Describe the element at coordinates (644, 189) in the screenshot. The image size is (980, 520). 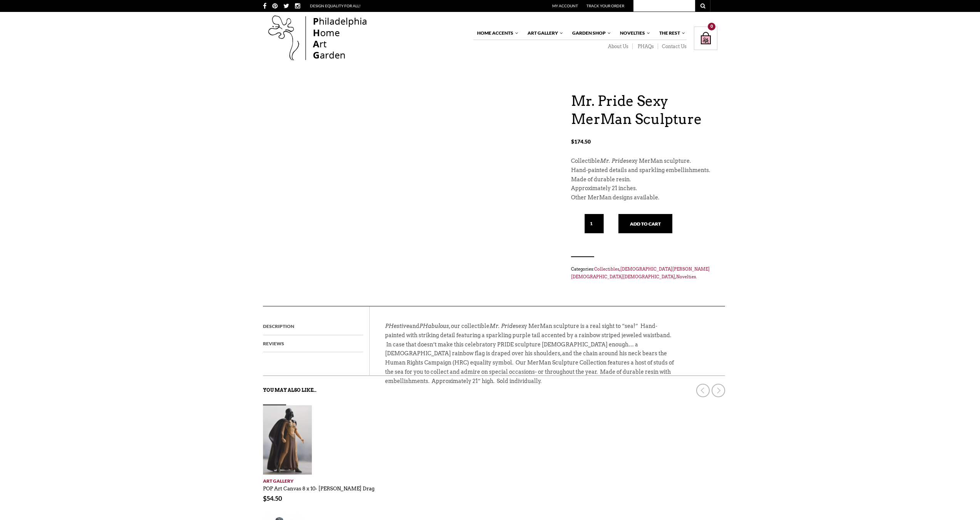
I see `p: Approximately 21 inches.` at that location.